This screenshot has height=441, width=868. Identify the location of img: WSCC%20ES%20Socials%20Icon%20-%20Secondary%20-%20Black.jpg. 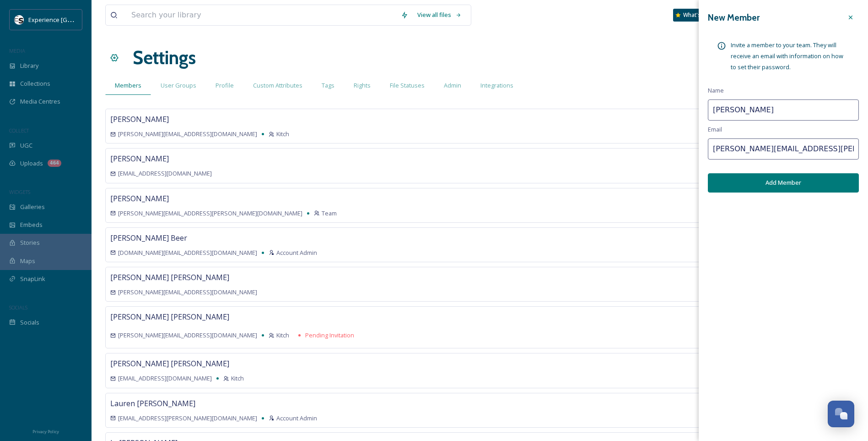
(19, 20).